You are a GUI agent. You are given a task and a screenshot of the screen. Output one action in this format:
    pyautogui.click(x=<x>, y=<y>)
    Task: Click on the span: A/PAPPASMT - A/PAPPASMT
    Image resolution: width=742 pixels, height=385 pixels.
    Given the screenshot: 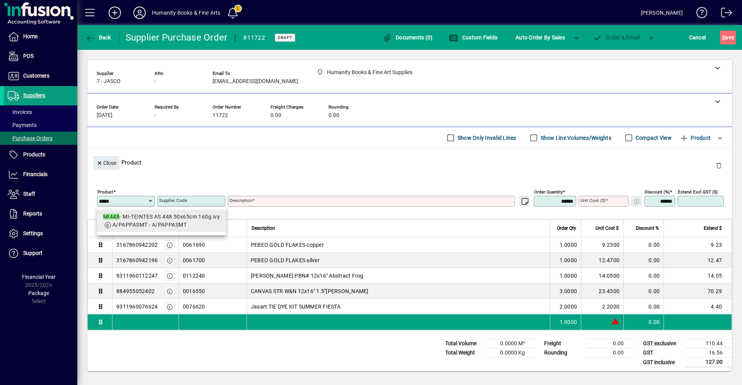 What is the action you would take?
    pyautogui.click(x=150, y=225)
    